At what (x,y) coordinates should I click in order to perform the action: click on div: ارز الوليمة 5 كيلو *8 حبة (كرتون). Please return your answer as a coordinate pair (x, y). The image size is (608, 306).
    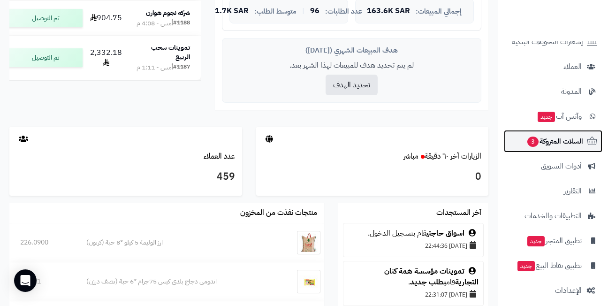
    Looking at the image, I should click on (179, 243).